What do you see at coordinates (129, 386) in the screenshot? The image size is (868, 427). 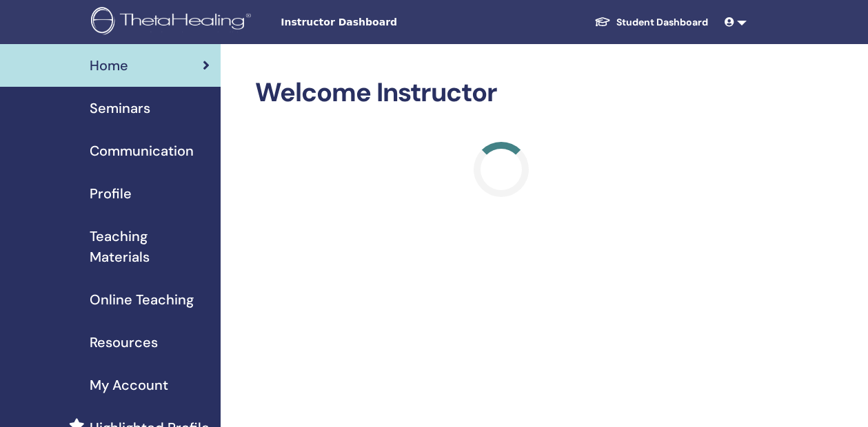 I see `span: My Account` at bounding box center [129, 386].